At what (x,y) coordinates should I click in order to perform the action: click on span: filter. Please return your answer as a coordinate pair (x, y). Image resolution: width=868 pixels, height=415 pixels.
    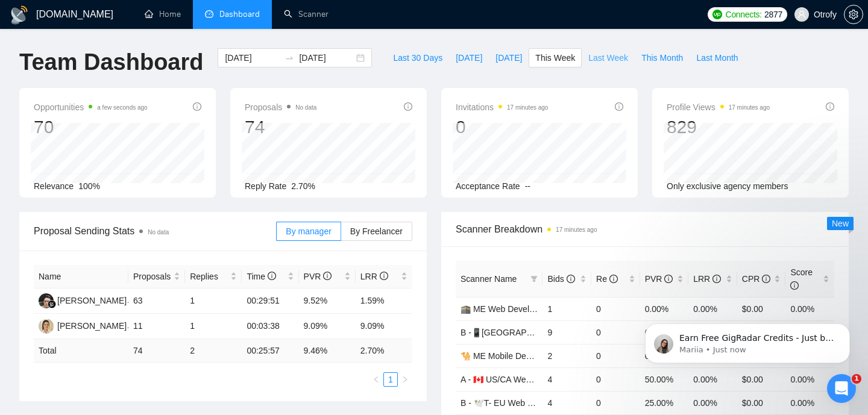
    Looking at the image, I should click on (534, 279).